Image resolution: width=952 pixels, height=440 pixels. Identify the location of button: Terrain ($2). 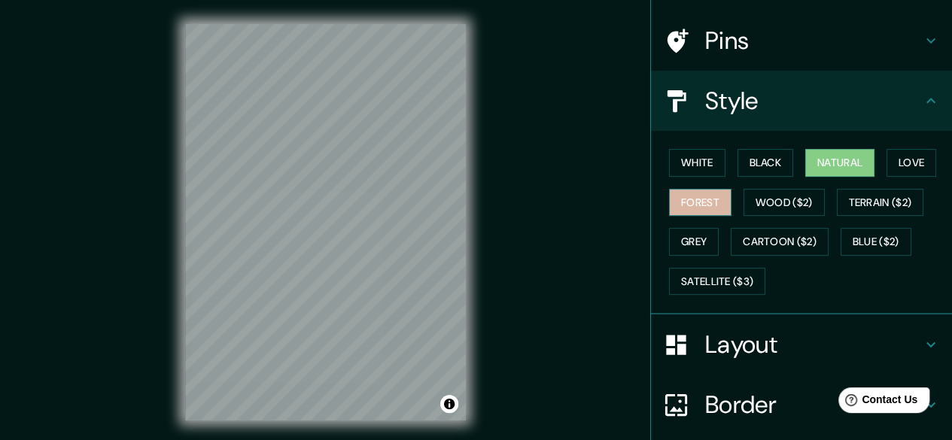
(880, 202).